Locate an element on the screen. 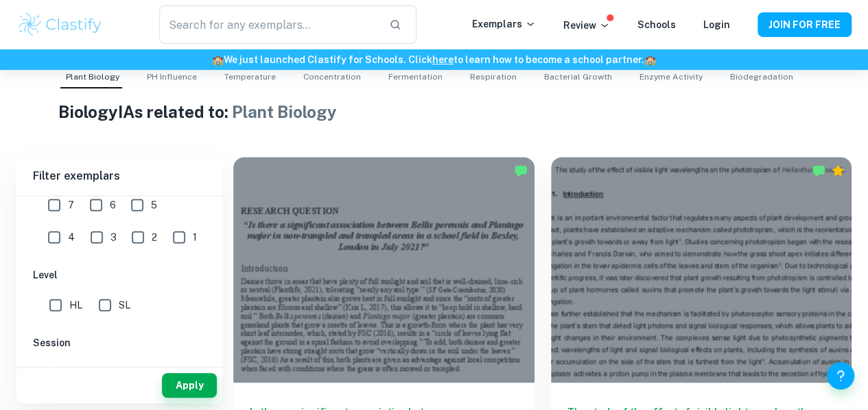  h6: We just launched Clastify for Schools. Click to learn how to become a school partner. is located at coordinates (434, 60).